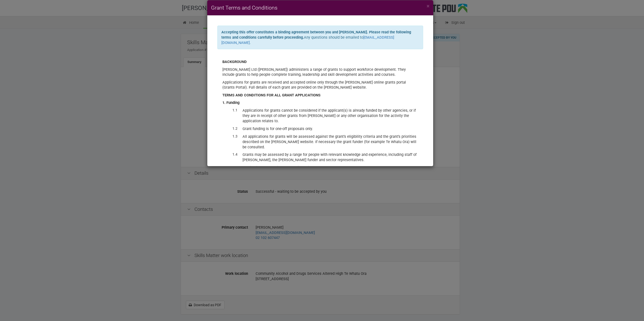 The image size is (644, 321). I want to click on dt: 1.1, so click(230, 110).